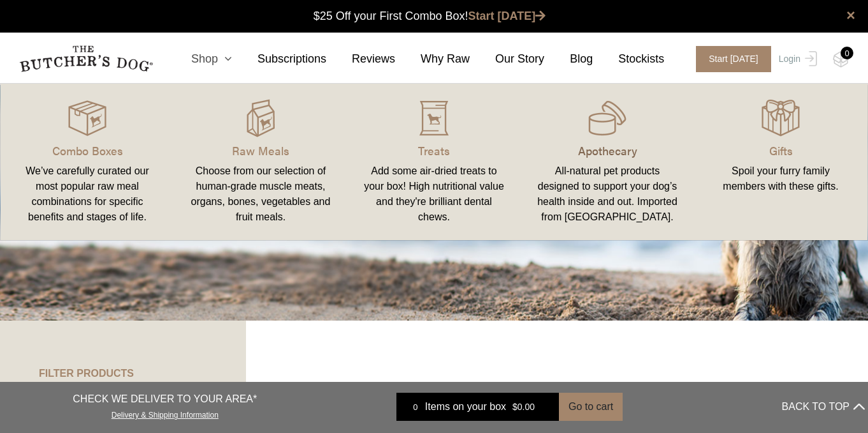 The width and height of the screenshot is (868, 433). What do you see at coordinates (279, 59) in the screenshot?
I see `a: Subscriptions` at bounding box center [279, 59].